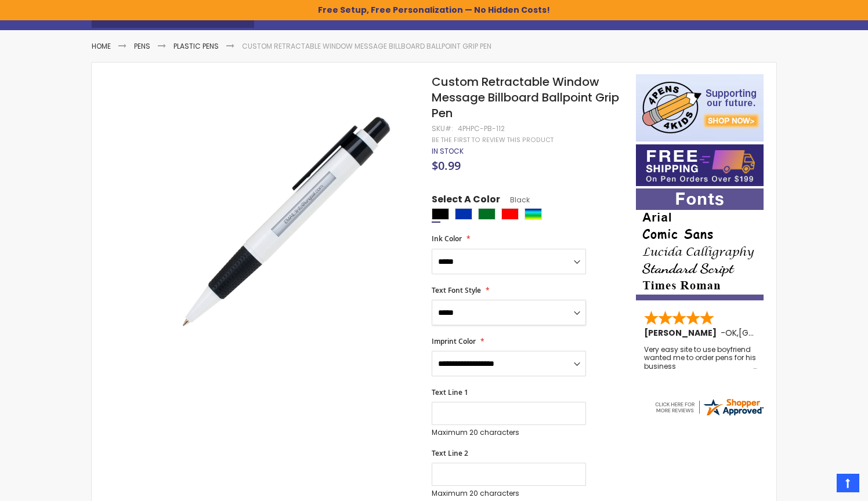 The width and height of the screenshot is (868, 501). What do you see at coordinates (709, 414) in the screenshot?
I see `a: 4pens.com certificate URL` at bounding box center [709, 414].